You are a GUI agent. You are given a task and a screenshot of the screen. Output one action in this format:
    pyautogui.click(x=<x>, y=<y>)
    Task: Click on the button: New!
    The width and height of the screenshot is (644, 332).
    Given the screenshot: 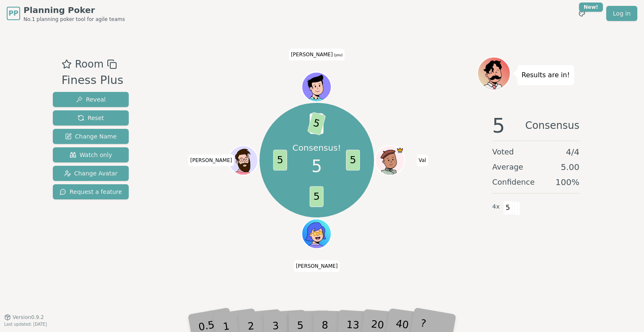 What is the action you would take?
    pyautogui.click(x=582, y=14)
    